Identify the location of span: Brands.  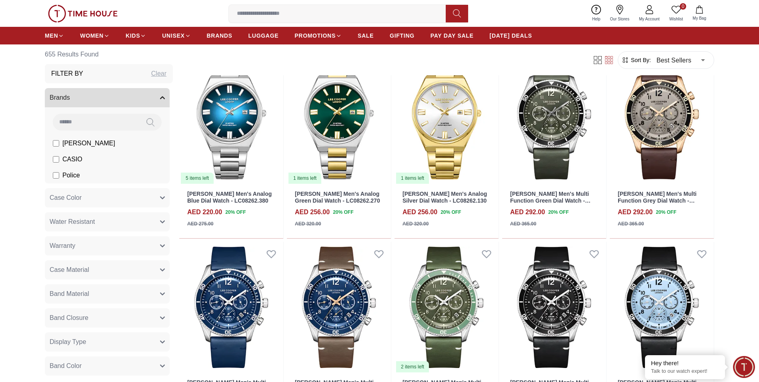
(60, 98).